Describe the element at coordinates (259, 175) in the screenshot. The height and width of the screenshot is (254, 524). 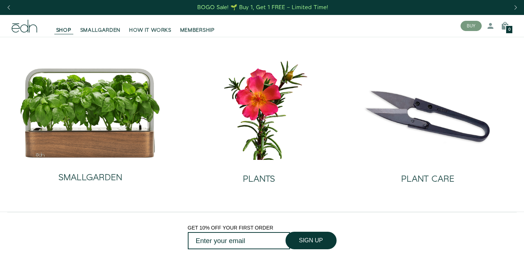
I see `a: PLANTS` at that location.